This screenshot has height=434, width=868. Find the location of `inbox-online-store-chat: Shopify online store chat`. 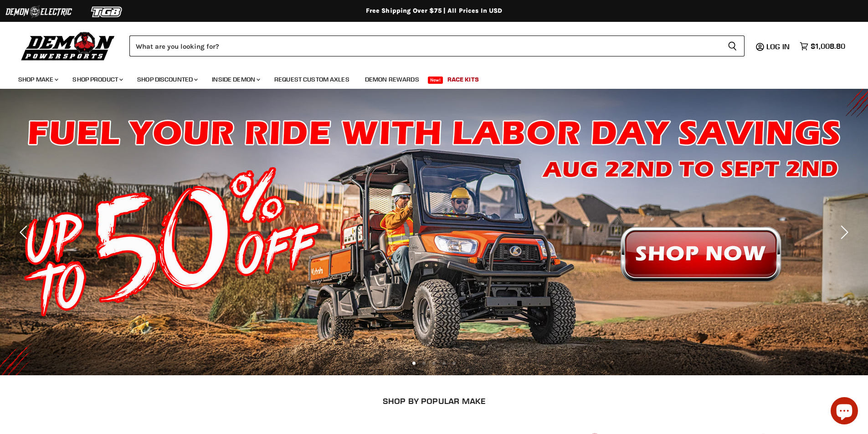

inbox-online-store-chat: Shopify online store chat is located at coordinates (844, 411).